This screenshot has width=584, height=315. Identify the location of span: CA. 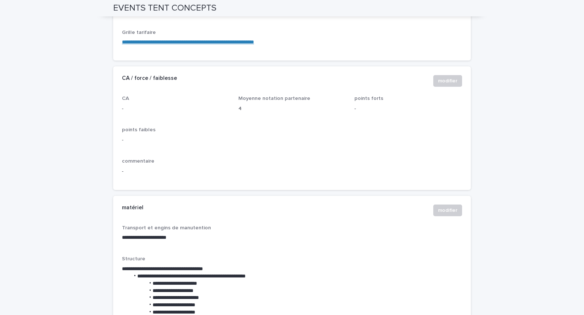
(125, 99).